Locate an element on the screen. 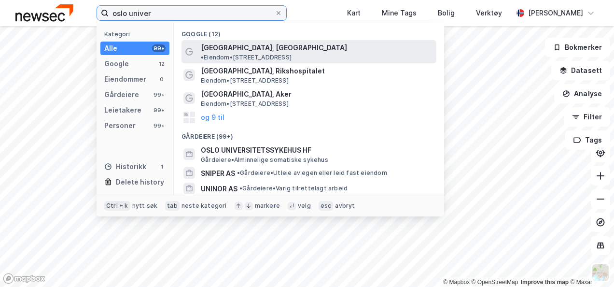 Image resolution: width=614 pixels, height=287 pixels. div: Bolig is located at coordinates (446, 13).